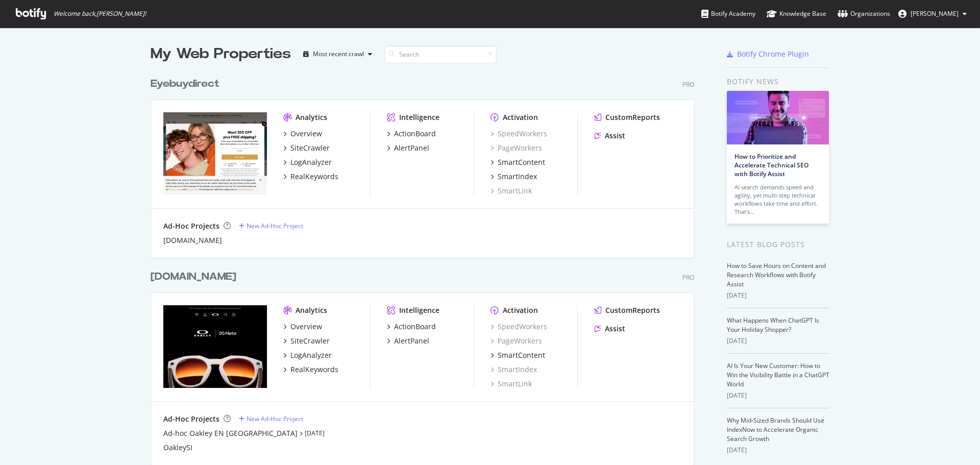 Image resolution: width=980 pixels, height=465 pixels. What do you see at coordinates (796, 14) in the screenshot?
I see `div: Knowledge Base` at bounding box center [796, 14].